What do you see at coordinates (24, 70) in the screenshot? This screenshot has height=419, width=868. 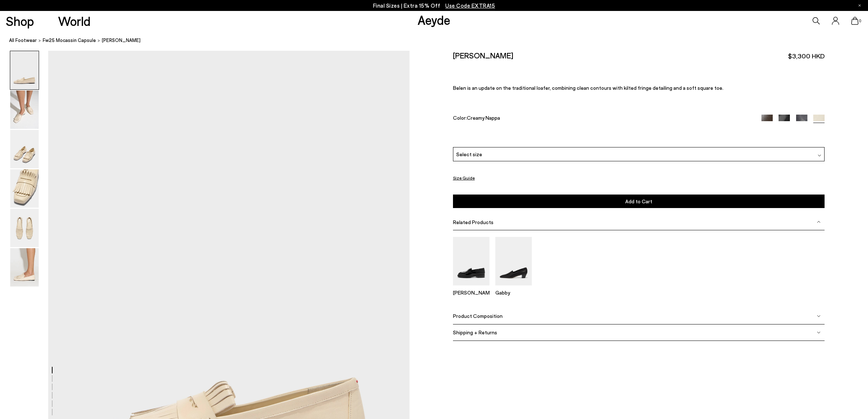 I see `img: Belen Tassel Loafers - Image 1` at bounding box center [24, 70].